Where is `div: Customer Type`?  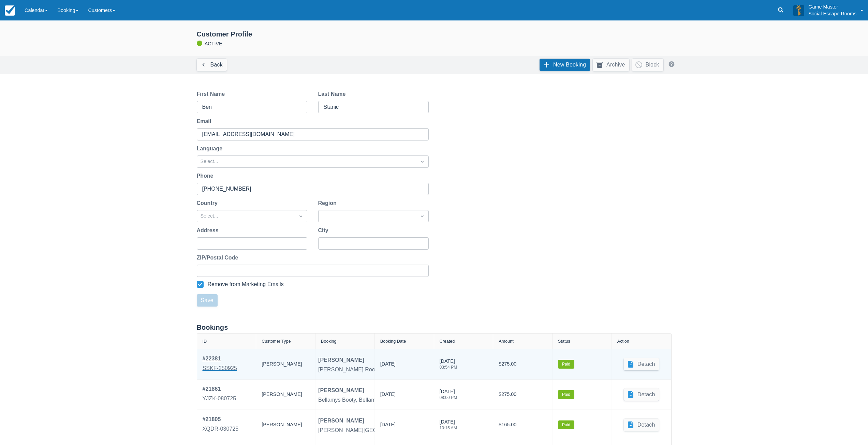 div: Customer Type is located at coordinates (276, 341).